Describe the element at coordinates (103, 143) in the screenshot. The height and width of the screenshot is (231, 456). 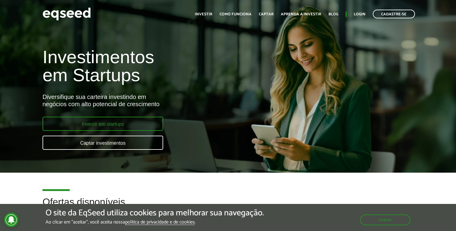
I see `a: Captar investimentos` at that location.